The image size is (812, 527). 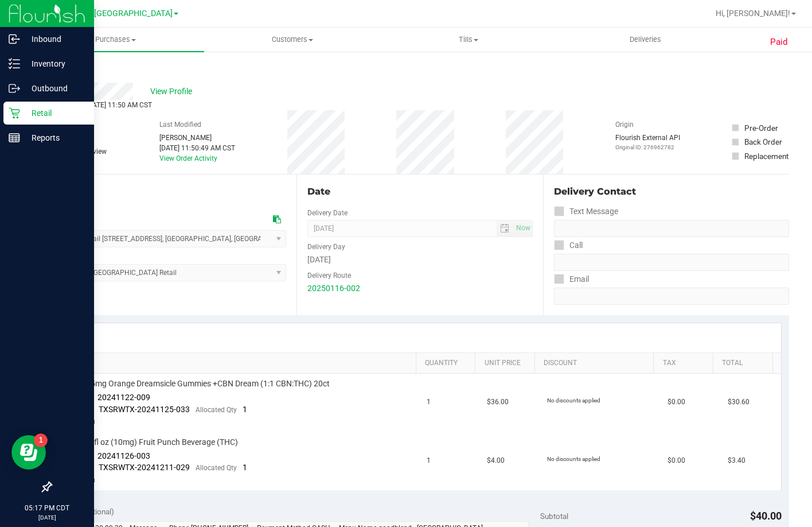 I want to click on span: TXSRWTX-20241125-033, so click(x=144, y=410).